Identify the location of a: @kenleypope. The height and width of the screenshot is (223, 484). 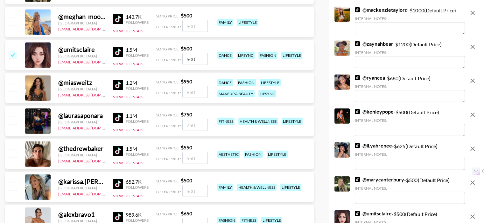
(374, 112).